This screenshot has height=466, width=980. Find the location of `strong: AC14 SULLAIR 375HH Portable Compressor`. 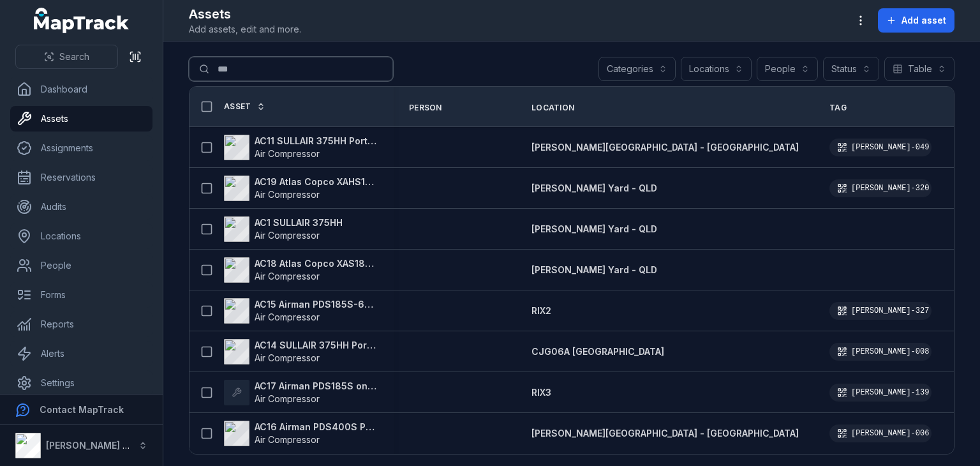

strong: AC14 SULLAIR 375HH Portable Compressor is located at coordinates (316, 345).